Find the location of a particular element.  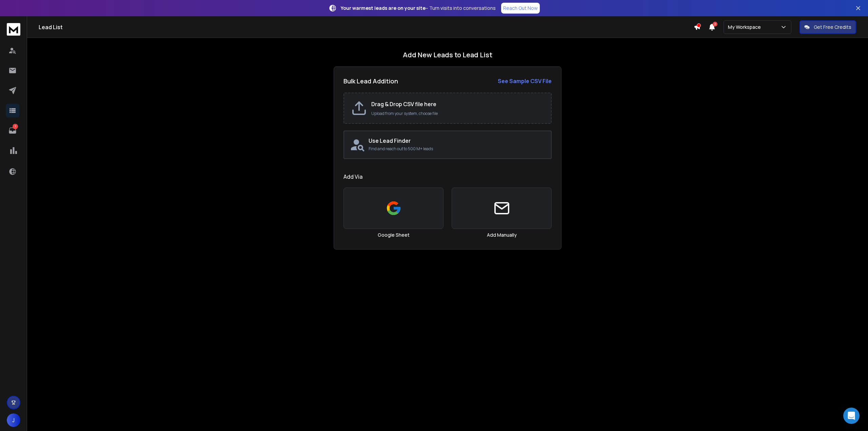

p: 7 is located at coordinates (15, 127).